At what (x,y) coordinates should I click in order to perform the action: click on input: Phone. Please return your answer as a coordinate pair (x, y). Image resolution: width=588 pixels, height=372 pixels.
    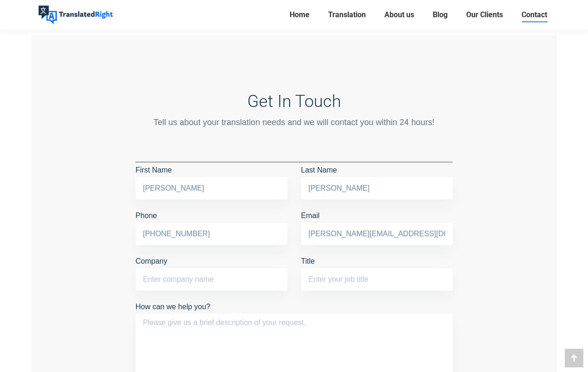
    Looking at the image, I should click on (211, 234).